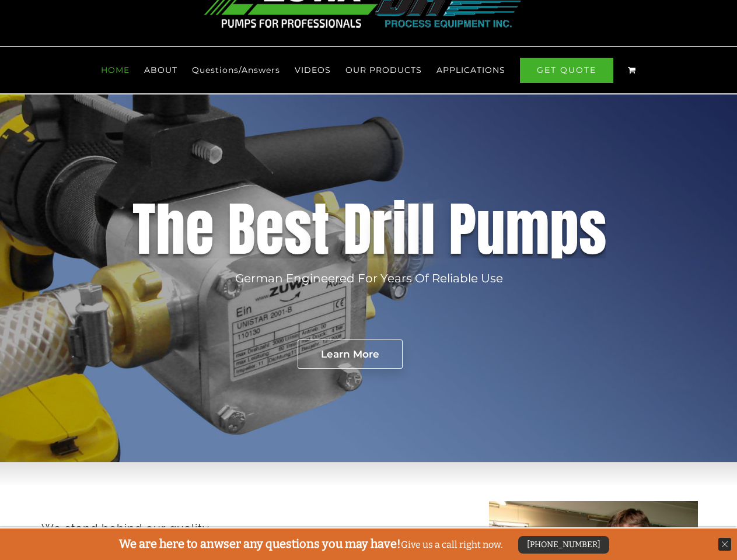 This screenshot has width=737, height=560. What do you see at coordinates (160, 70) in the screenshot?
I see `span: ABOUT` at bounding box center [160, 70].